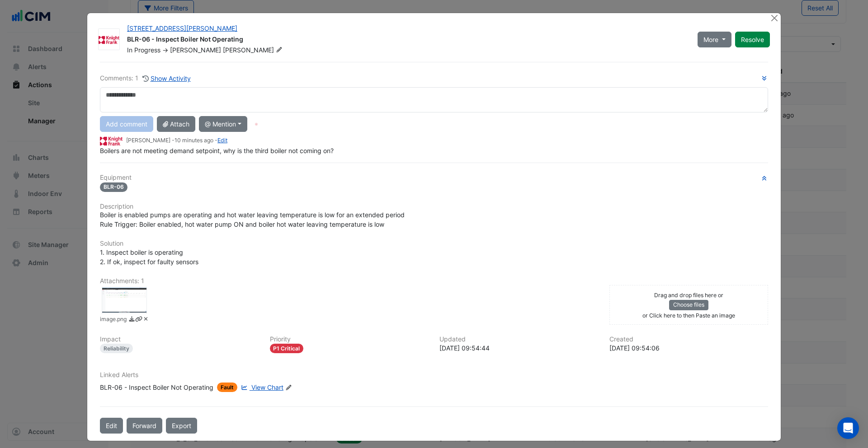 This screenshot has height=448, width=868. What do you see at coordinates (194, 140) in the screenshot?
I see `span: 2025-08-21 09:54:44` at bounding box center [194, 140].